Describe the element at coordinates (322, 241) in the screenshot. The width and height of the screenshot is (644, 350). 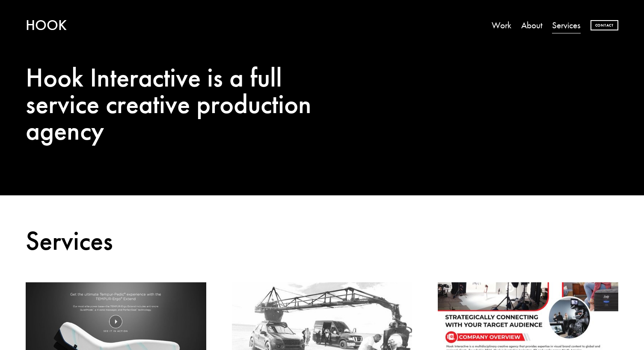
I see `p: Services` at that location.